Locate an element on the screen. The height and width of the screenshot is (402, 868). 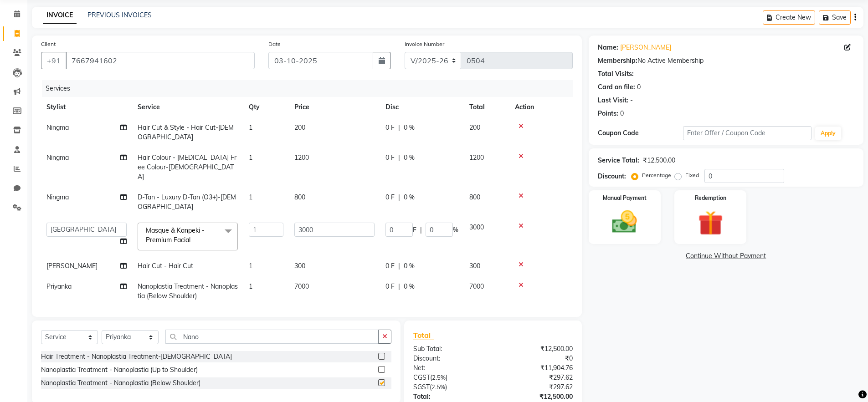
a: PREVIOUS INVOICES is located at coordinates (119, 15).